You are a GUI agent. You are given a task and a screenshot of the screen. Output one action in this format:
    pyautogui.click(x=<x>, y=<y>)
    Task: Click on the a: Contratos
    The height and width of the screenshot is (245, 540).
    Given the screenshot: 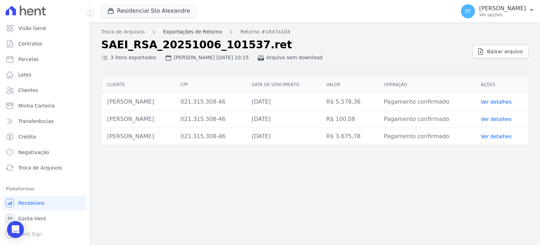 What is the action you would take?
    pyautogui.click(x=45, y=44)
    